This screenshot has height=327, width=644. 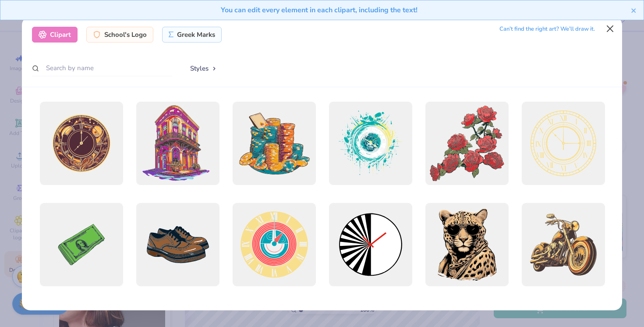 What do you see at coordinates (634, 10) in the screenshot?
I see `button: close` at bounding box center [634, 10].